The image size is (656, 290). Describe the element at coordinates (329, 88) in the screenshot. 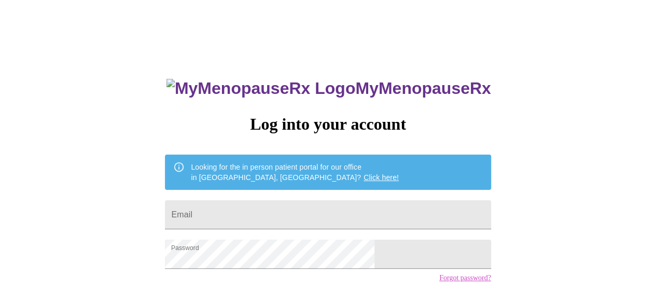

I see `h3: MyMenopauseRx` at that location.